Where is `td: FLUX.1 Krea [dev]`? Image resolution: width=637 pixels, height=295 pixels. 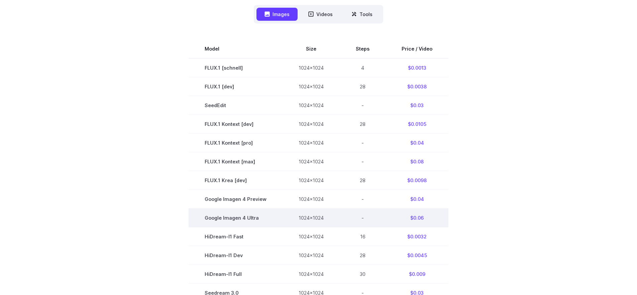 td: FLUX.1 Krea [dev] is located at coordinates (235, 180).